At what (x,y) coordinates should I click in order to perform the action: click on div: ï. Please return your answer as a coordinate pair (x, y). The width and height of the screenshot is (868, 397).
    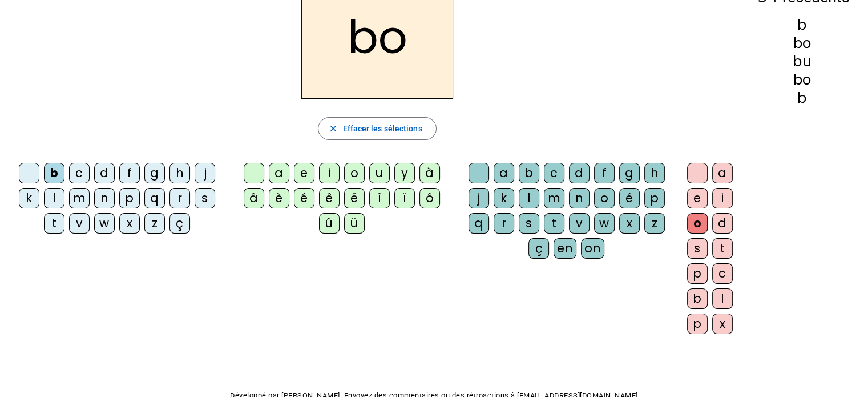
    Looking at the image, I should click on (404, 198).